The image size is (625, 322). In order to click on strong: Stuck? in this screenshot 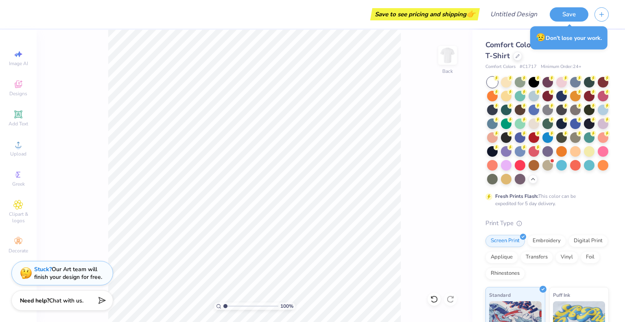, I will do `click(43, 269)`.